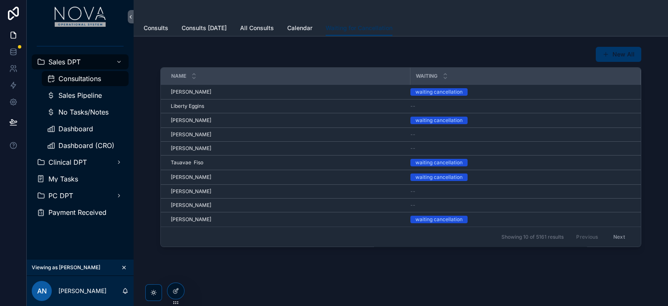 The image size is (668, 306). I want to click on a: Sales Pipeline, so click(85, 95).